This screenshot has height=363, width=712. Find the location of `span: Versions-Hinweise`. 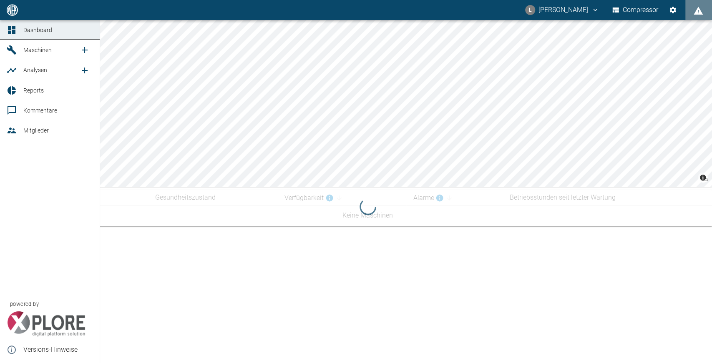

span: Versions-Hinweise is located at coordinates (58, 350).